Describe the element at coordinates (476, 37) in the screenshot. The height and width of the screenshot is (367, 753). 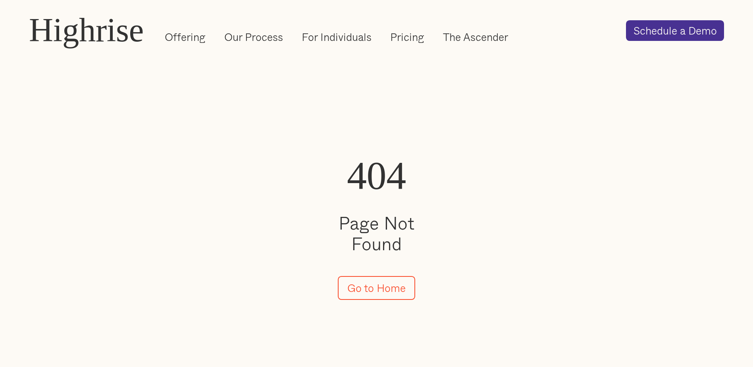
I see `a: The Ascender` at that location.